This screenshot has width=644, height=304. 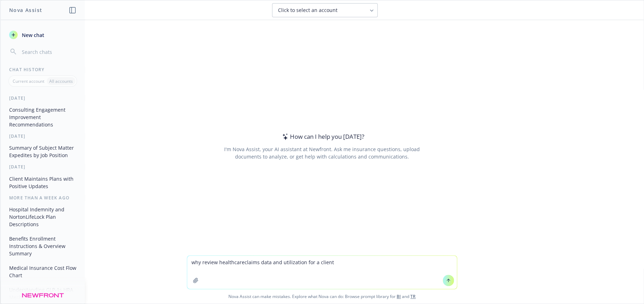 What do you see at coordinates (322, 296) in the screenshot?
I see `span: Nova Assist can make mistakes. Explore what Nova can do: Browse prompt library for and` at bounding box center [322, 296].